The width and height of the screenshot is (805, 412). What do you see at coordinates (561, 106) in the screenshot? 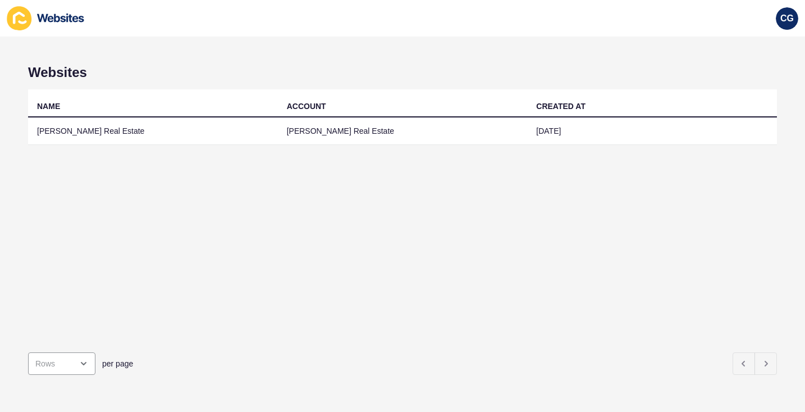
I see `div: CREATED AT` at bounding box center [561, 106].